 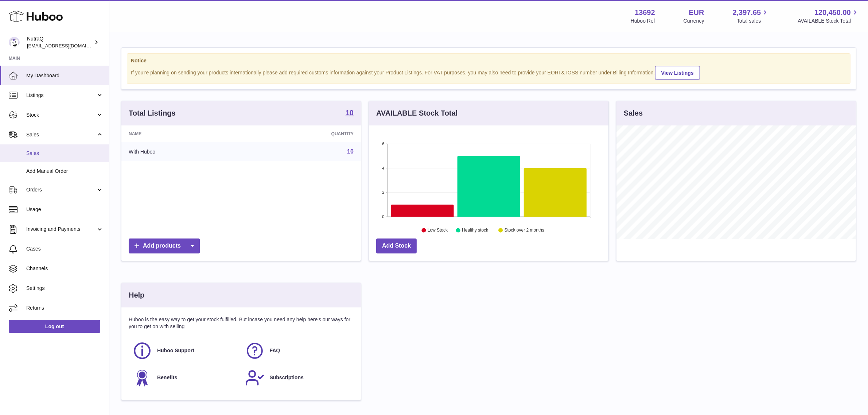 I want to click on span: Usage, so click(x=65, y=209).